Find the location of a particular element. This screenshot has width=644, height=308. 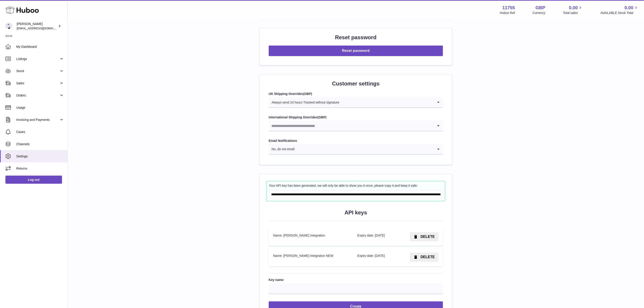

span: Total sales is located at coordinates (573, 13).